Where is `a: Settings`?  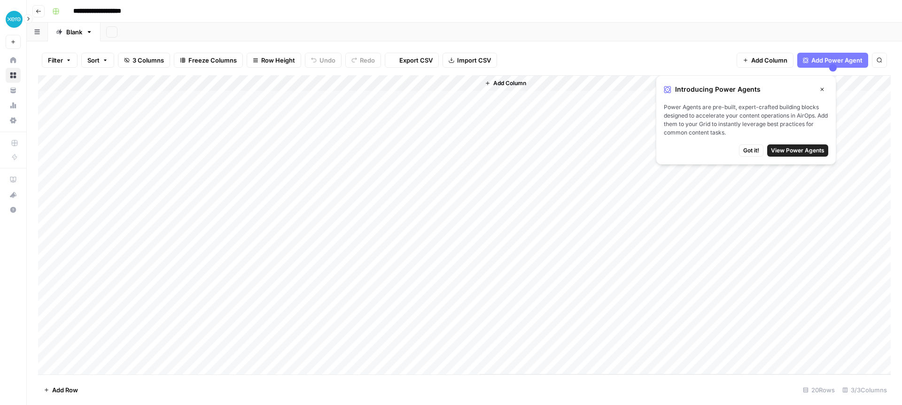
a: Settings is located at coordinates (13, 120).